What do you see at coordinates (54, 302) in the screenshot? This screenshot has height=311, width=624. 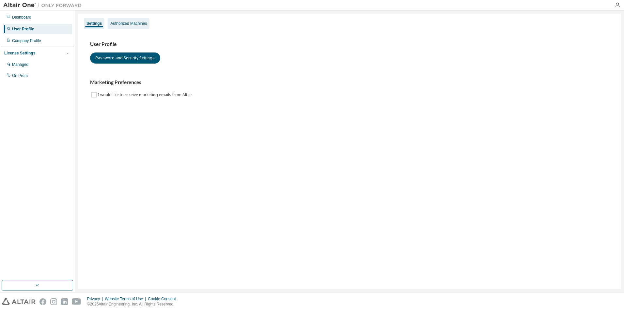 I see `img: instagram.svg` at bounding box center [54, 302].